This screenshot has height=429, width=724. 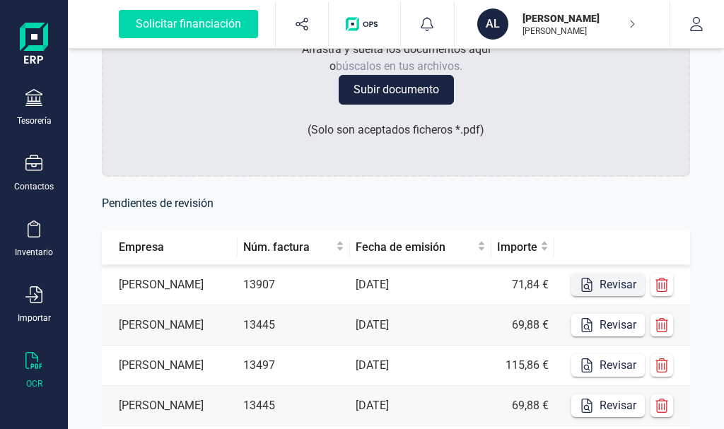 What do you see at coordinates (34, 252) in the screenshot?
I see `div: Inventario` at bounding box center [34, 252].